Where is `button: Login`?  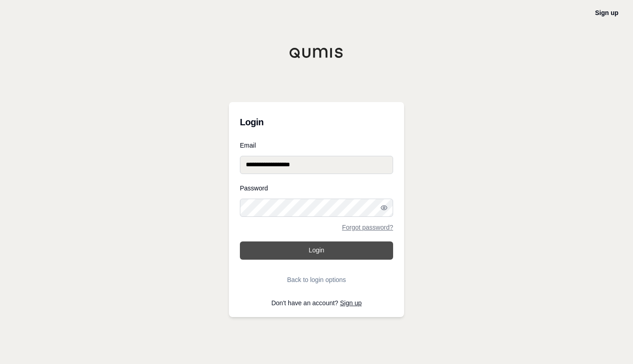 button: Login is located at coordinates (316, 251).